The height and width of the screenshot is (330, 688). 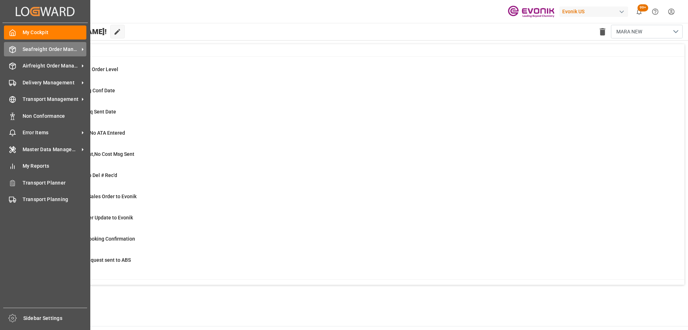 What do you see at coordinates (45, 182) in the screenshot?
I see `a: Transport Planner` at bounding box center [45, 182].